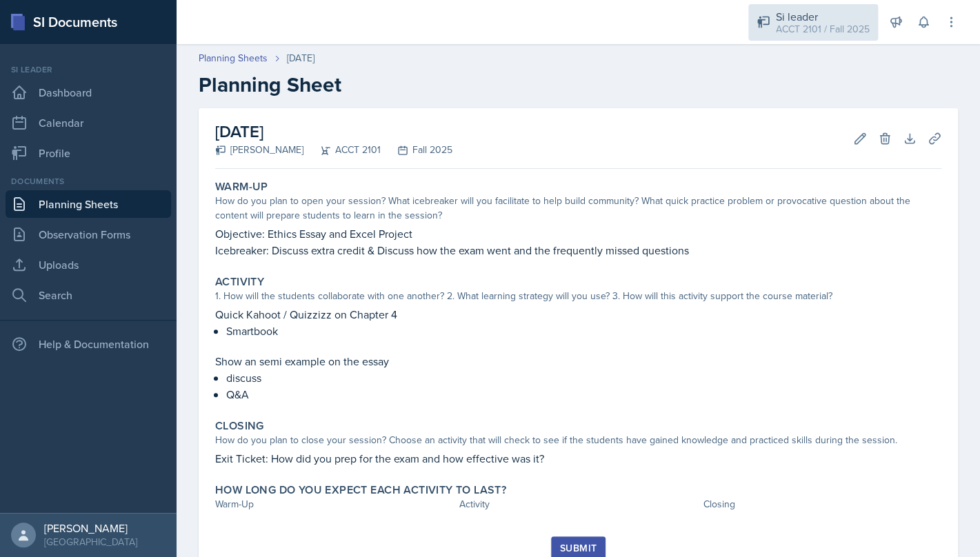 Image resolution: width=980 pixels, height=557 pixels. I want to click on p: Icebreaker: Discuss extra credit & Discuss how the exam went and the frequently missed questions, so click(578, 251).